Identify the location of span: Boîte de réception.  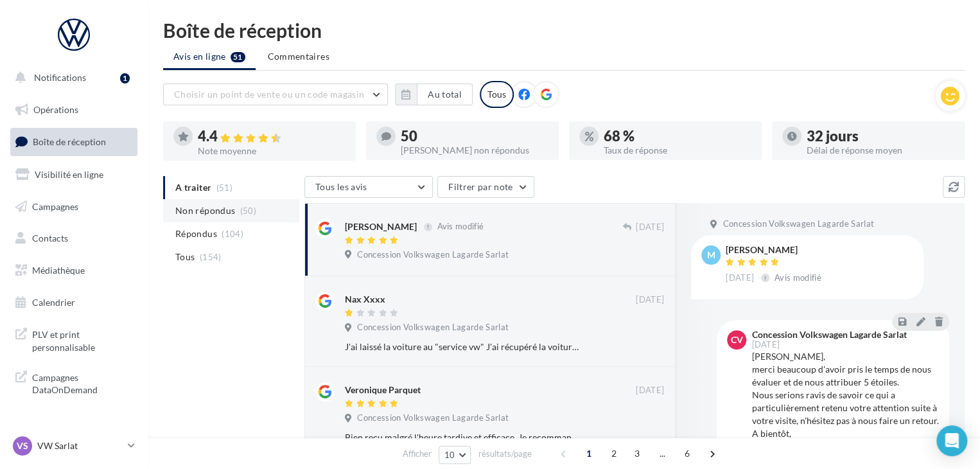
(70, 141).